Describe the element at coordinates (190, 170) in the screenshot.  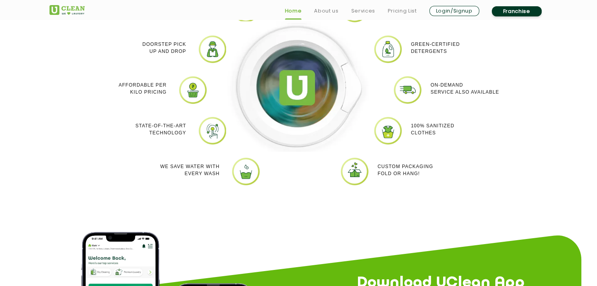
I see `p: We Save Water with every wash` at that location.